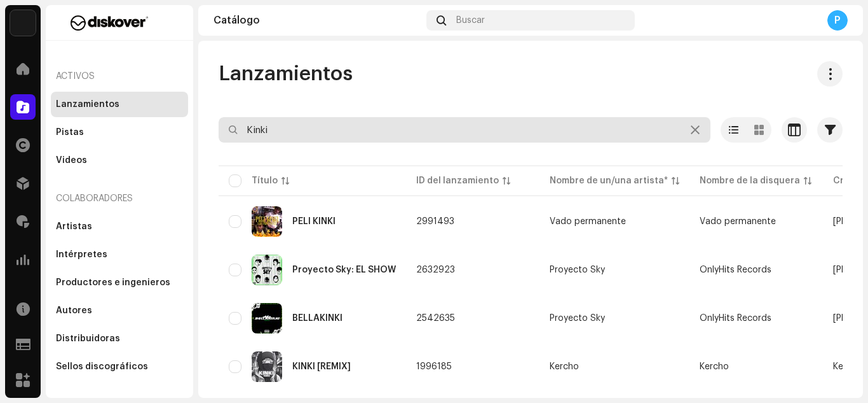 The width and height of the screenshot is (868, 403). I want to click on re-a-nav-header: Activos, so click(119, 76).